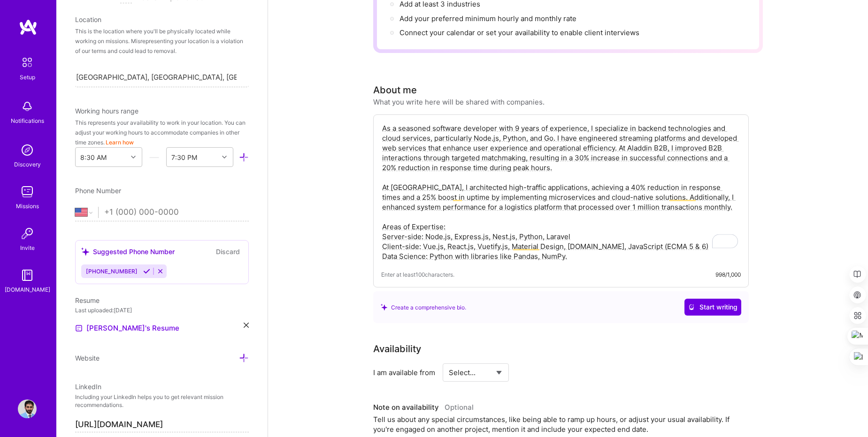  What do you see at coordinates (397, 349) in the screenshot?
I see `div: Availability` at bounding box center [397, 349].